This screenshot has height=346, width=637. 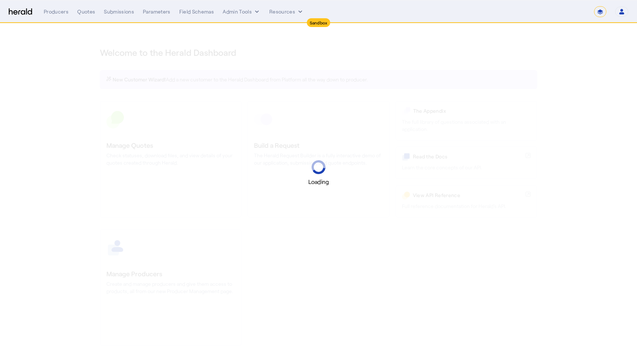 I want to click on div: Field Schemas, so click(x=197, y=12).